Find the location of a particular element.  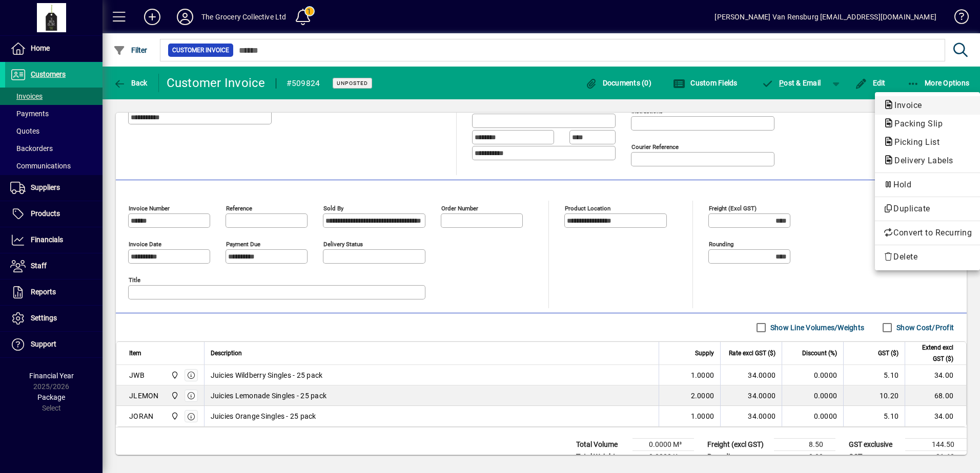

span: Convert to Recurring is located at coordinates (927, 233).